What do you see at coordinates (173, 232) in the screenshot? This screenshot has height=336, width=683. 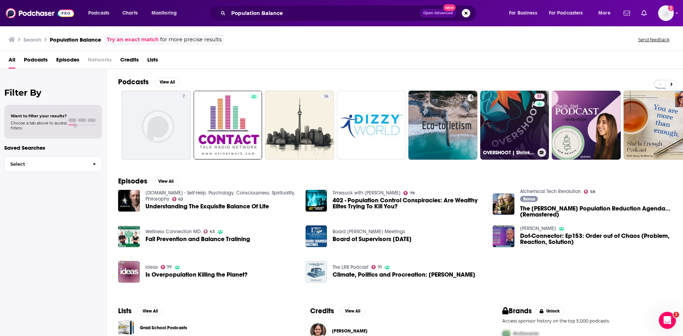 I see `a: Wellness Connection MD` at bounding box center [173, 232].